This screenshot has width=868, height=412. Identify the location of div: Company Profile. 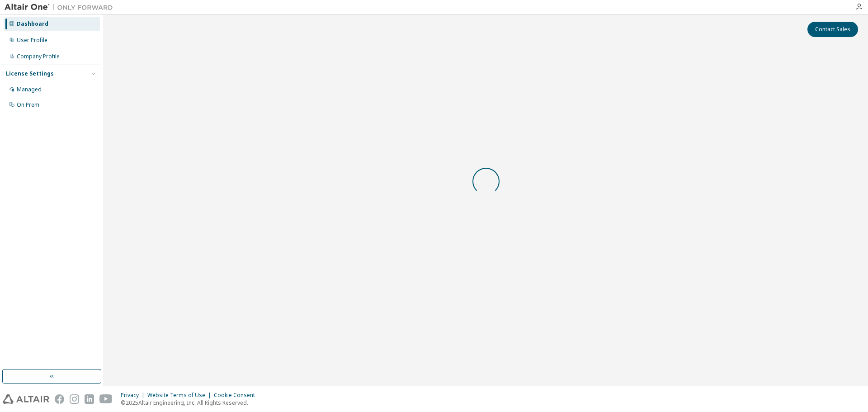
(38, 56).